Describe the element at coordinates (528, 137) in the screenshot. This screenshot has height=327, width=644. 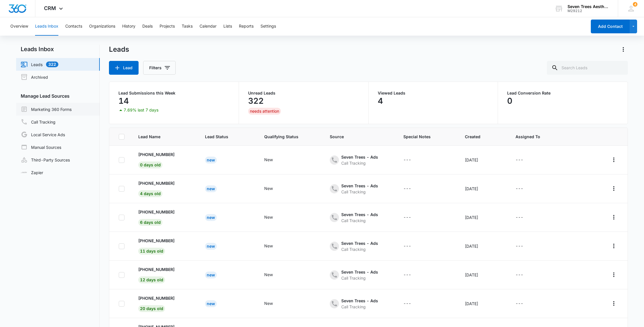
I see `span: Assigned To` at that location.